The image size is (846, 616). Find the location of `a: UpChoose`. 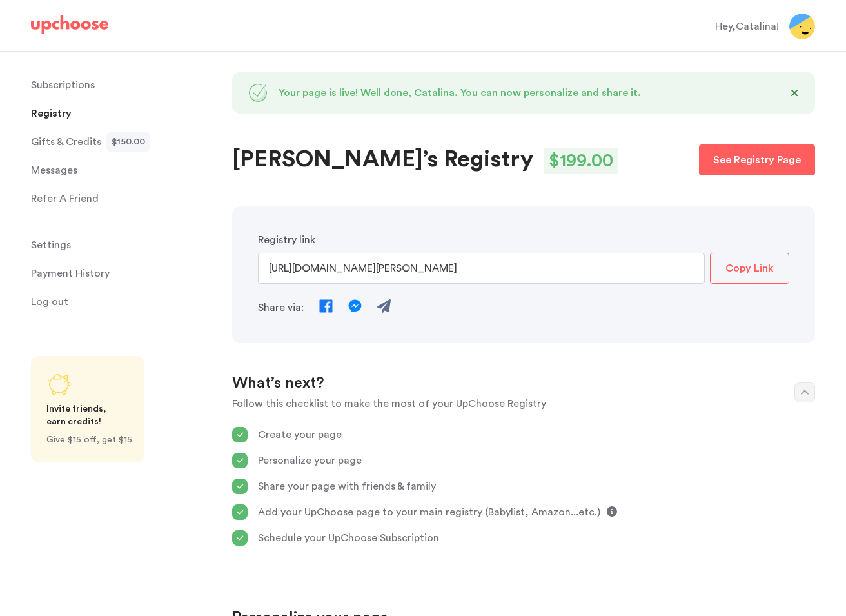

a: UpChoose is located at coordinates (70, 27).